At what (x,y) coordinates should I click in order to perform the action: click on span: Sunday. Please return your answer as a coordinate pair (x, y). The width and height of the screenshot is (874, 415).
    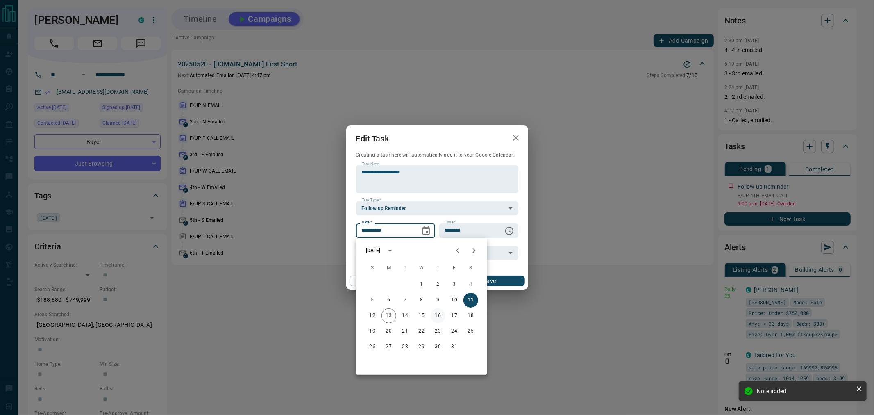
    Looking at the image, I should click on (372, 268).